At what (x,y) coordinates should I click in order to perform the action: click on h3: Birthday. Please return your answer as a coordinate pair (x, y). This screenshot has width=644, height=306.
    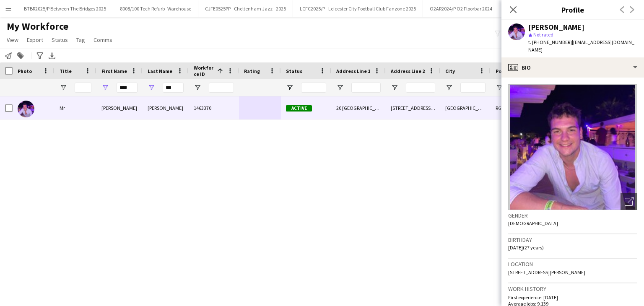
    Looking at the image, I should click on (573, 240).